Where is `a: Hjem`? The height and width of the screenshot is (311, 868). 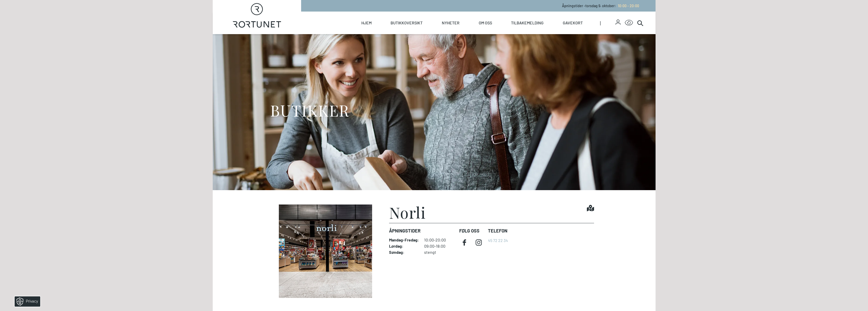
a: Hjem is located at coordinates (367, 23).